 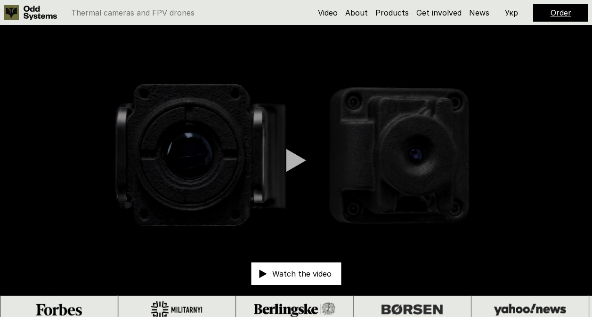 What do you see at coordinates (302, 274) in the screenshot?
I see `p: Watch the video` at bounding box center [302, 274].